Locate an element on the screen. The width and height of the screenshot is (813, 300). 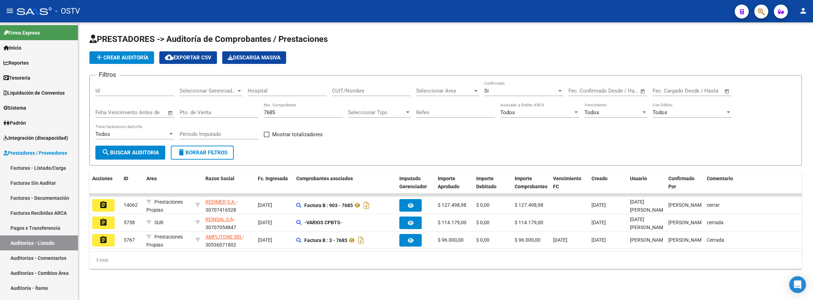
datatable-header-cell: Usuario is located at coordinates (646, 187).